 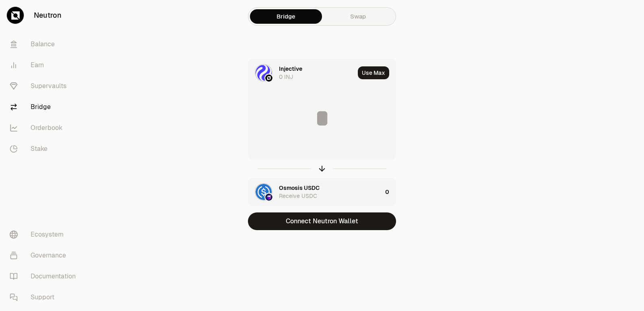 I want to click on a: Documentation, so click(x=45, y=277).